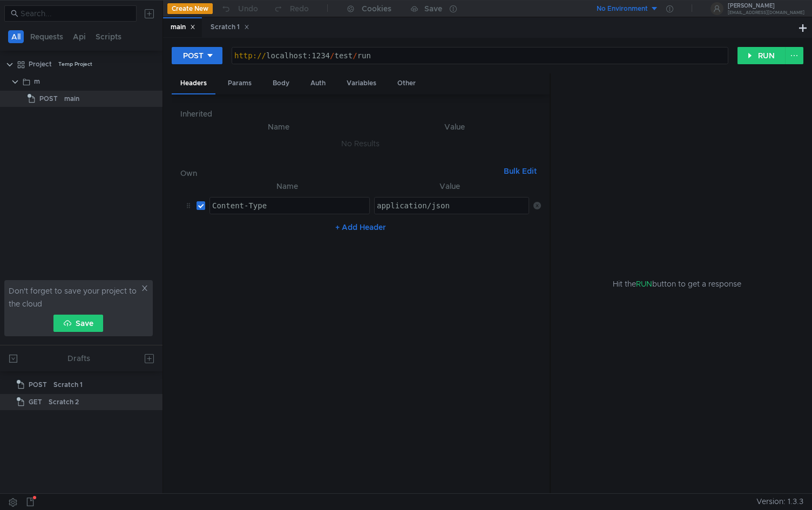  I want to click on div: Params, so click(240, 83).